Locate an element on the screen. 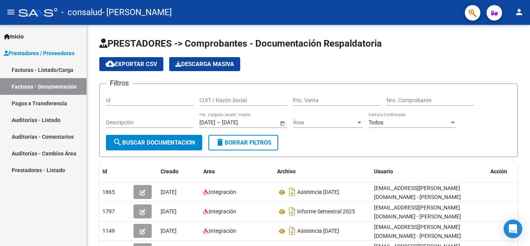 This screenshot has width=530, height=246. datatable-header-cell: Creado is located at coordinates (179, 171).